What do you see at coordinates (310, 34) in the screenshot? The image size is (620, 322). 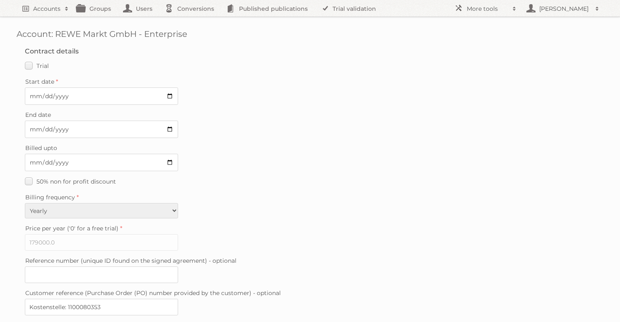 I see `h1: Account: REWE Markt GmbH - Enterprise` at bounding box center [310, 34].